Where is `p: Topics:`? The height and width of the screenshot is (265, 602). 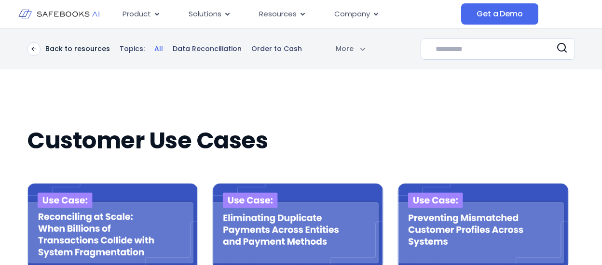
p: Topics: is located at coordinates (132, 49).